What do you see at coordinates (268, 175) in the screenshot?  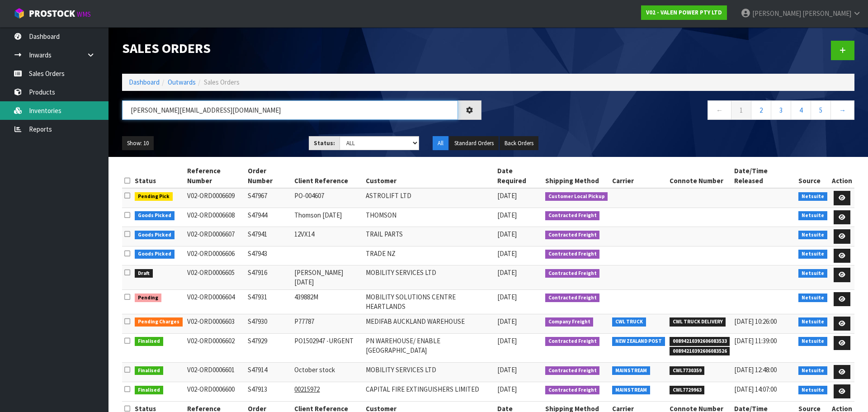 I see `th: Order Number` at bounding box center [268, 175].